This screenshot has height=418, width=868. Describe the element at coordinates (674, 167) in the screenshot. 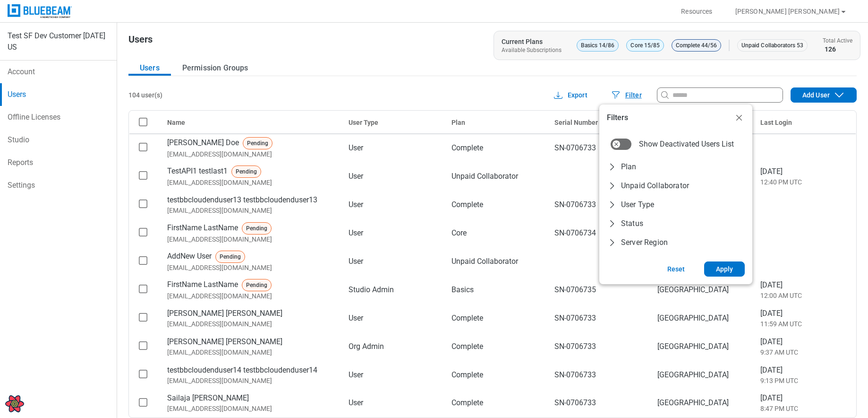

I see `button: Plan` at that location.